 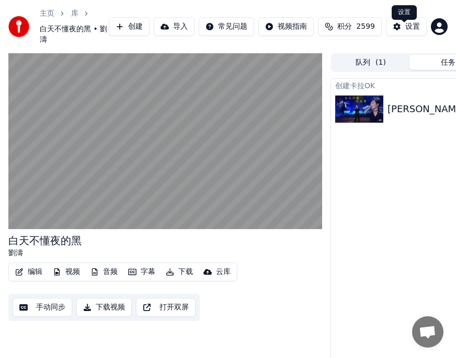 I want to click on button: 下载视频, so click(x=104, y=308).